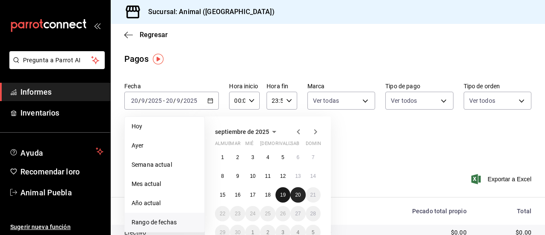 Image resolution: width=545 pixels, height=235 pixels. I want to click on font: 1, so click(222, 157).